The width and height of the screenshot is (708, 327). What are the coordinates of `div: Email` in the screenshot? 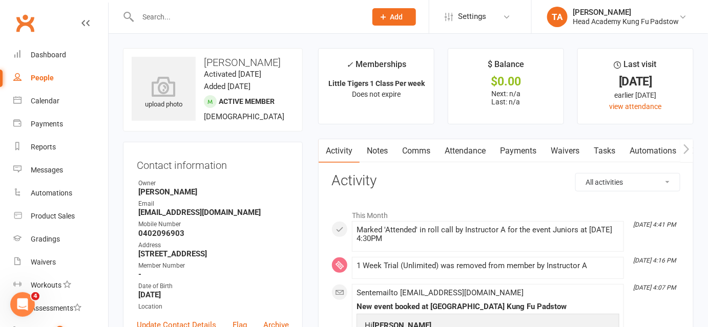 It's located at (214, 204).